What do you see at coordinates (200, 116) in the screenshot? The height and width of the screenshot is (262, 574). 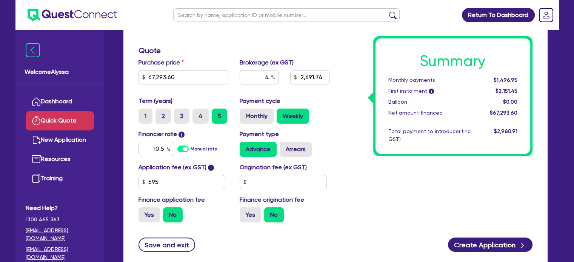 I see `label: 4` at bounding box center [200, 116].